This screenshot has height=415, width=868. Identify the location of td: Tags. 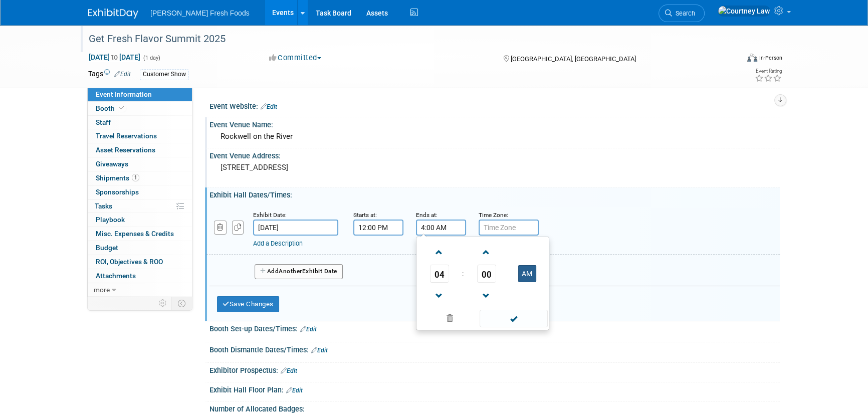
(109, 75).